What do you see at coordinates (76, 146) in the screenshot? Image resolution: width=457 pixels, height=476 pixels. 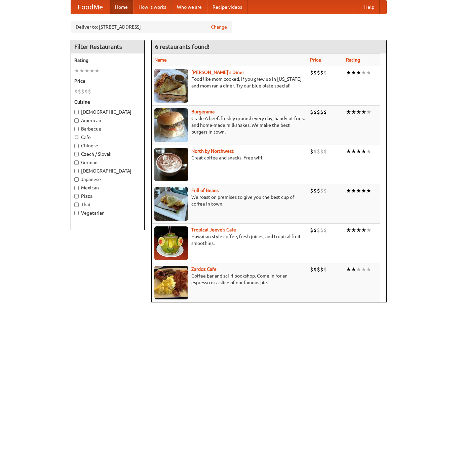 I see `input: Chinese` at bounding box center [76, 146].